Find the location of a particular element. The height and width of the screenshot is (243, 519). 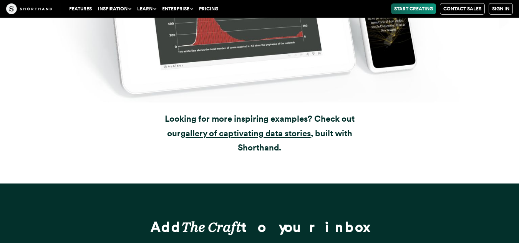

a: Pricing is located at coordinates (209, 9).